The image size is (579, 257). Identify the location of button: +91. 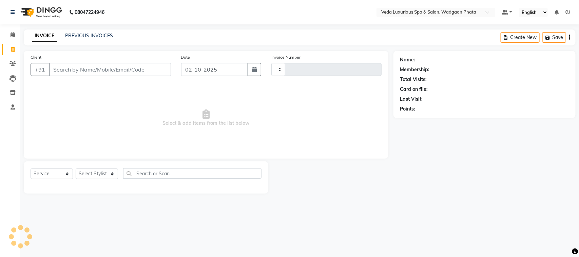
(40, 70).